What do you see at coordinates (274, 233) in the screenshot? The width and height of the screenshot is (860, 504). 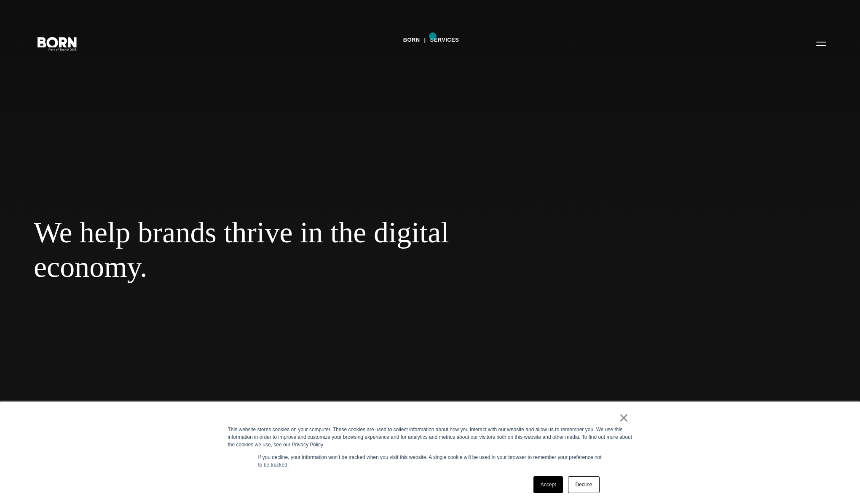 I see `span: We help brands thrive in the digital` at bounding box center [274, 233].